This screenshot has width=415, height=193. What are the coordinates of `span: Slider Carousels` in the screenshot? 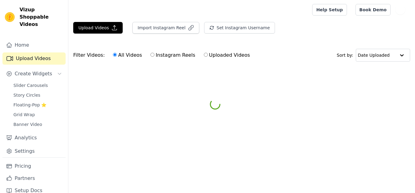 It's located at (31, 85).